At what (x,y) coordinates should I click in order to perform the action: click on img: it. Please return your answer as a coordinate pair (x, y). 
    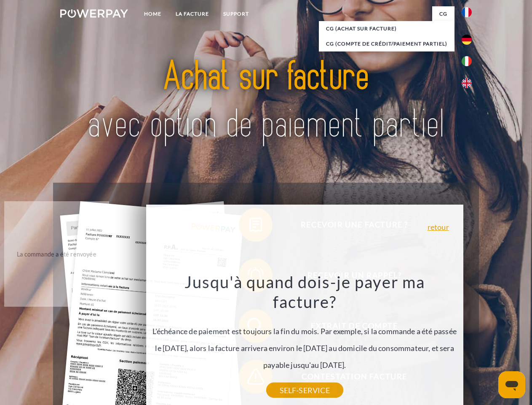
    Looking at the image, I should click on (467, 61).